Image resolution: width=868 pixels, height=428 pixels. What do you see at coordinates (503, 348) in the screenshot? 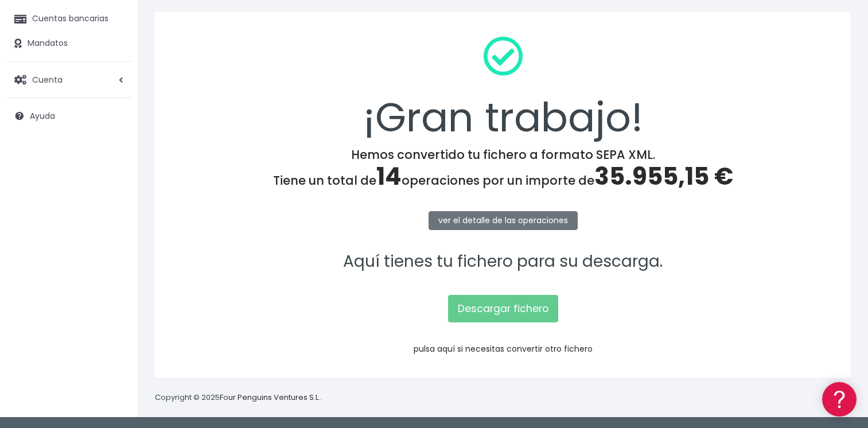
I see `a: pulsa aquí si necesitas convertir otro fichero` at bounding box center [503, 348].